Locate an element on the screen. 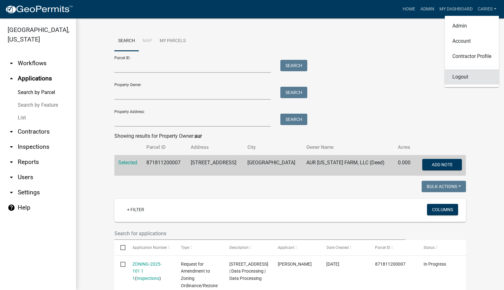 The image size is (504, 290). span: Date Created is located at coordinates (337, 248).